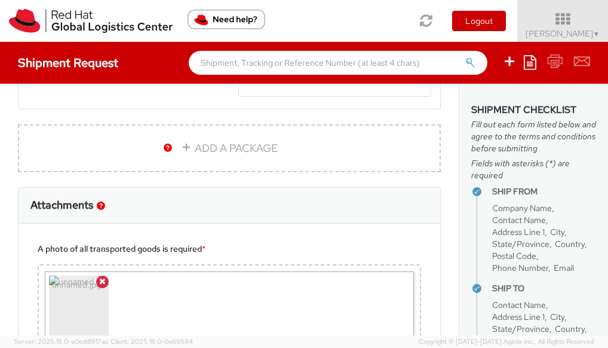  I want to click on span: Client: 2025.18.0-0e69584, so click(152, 341).